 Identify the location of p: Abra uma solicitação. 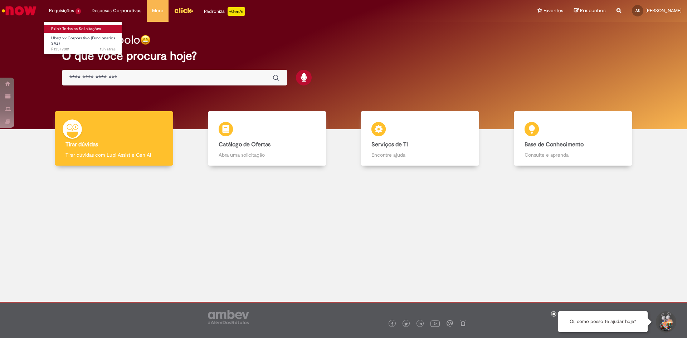
(267, 155).